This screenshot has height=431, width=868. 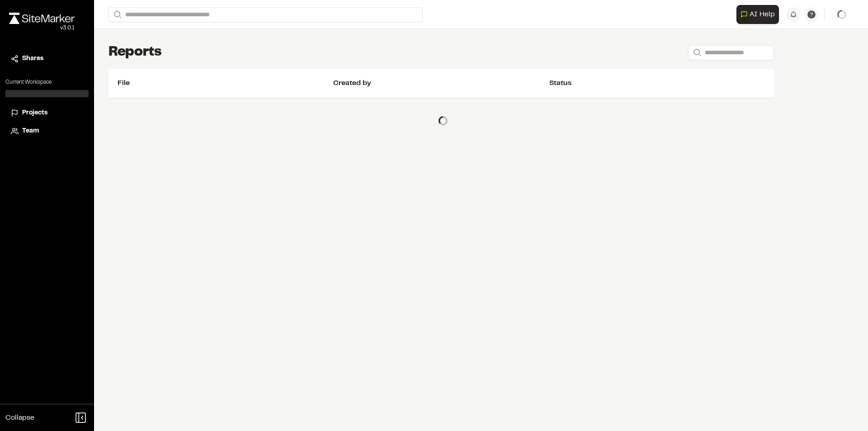 I want to click on span: Collapse, so click(x=20, y=418).